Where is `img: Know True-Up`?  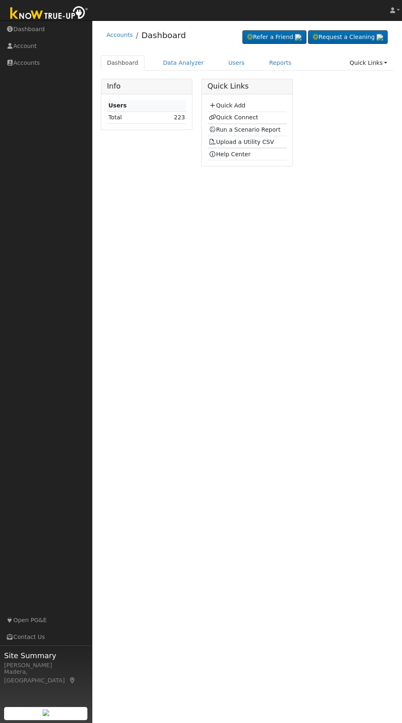 img: Know True-Up is located at coordinates (49, 14).